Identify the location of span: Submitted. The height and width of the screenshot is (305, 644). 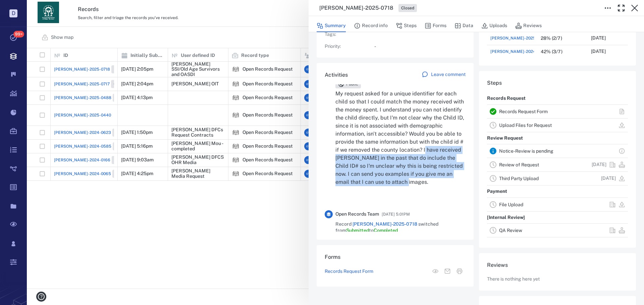
(357, 230).